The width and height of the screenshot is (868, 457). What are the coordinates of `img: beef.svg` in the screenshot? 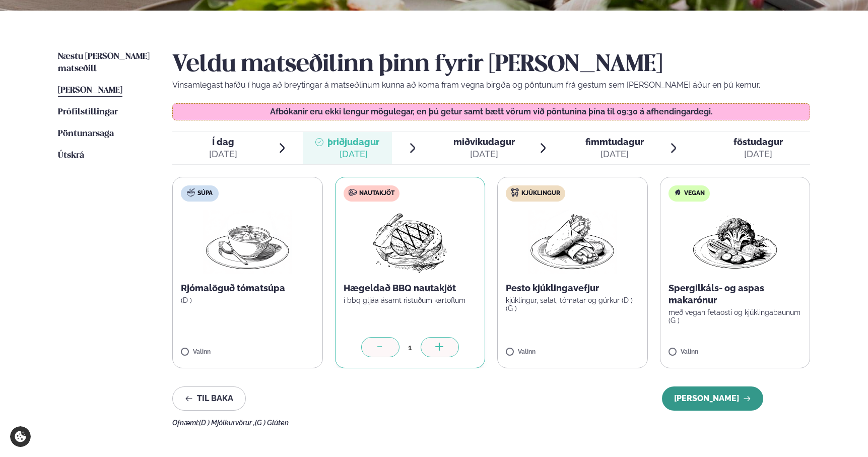 It's located at (353, 192).